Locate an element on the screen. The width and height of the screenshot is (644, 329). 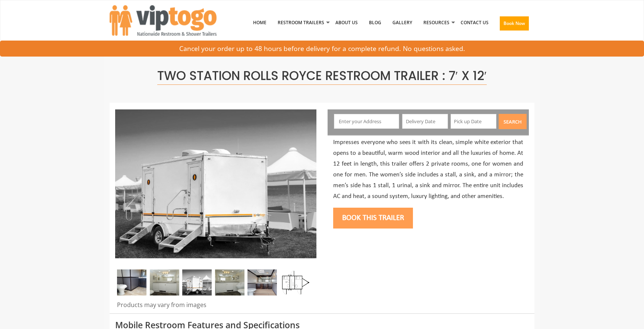
input: Pick up Date is located at coordinates (473, 121).